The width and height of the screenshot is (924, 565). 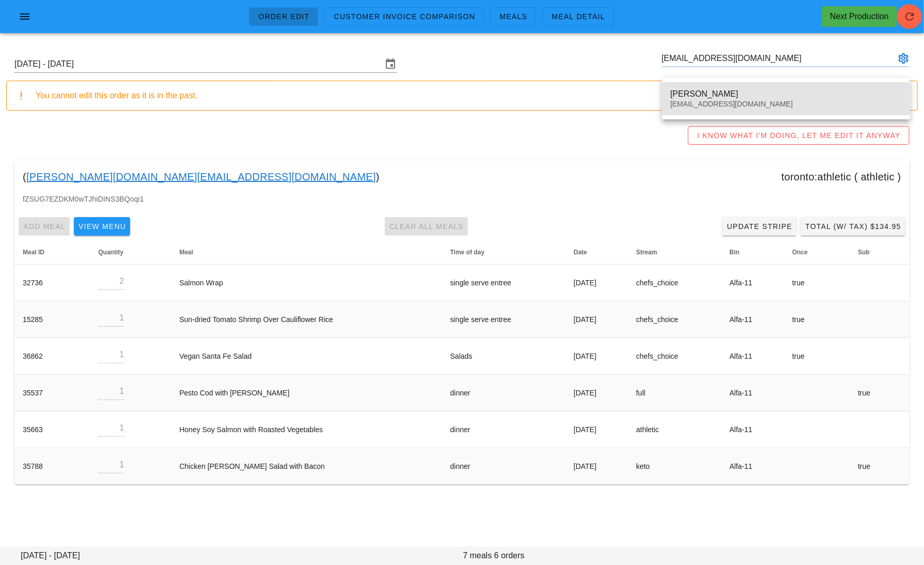 What do you see at coordinates (306, 282) in the screenshot?
I see `td: Salmon Wrap` at bounding box center [306, 282].